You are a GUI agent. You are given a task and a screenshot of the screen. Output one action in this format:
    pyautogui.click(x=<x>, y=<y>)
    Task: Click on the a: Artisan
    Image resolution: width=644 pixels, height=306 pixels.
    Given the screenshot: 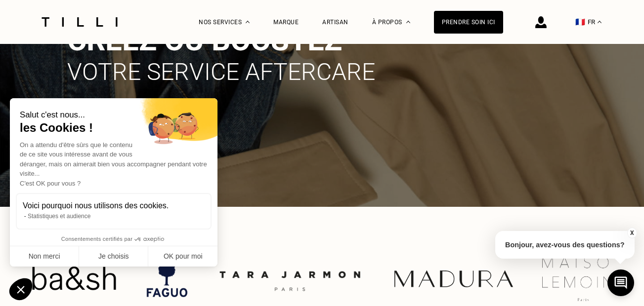 What is the action you would take?
    pyautogui.click(x=335, y=22)
    